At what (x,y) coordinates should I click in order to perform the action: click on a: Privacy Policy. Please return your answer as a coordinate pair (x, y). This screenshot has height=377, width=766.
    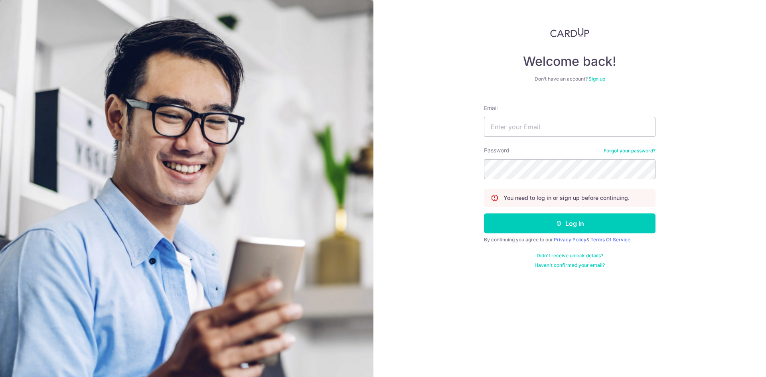
    Looking at the image, I should click on (570, 239).